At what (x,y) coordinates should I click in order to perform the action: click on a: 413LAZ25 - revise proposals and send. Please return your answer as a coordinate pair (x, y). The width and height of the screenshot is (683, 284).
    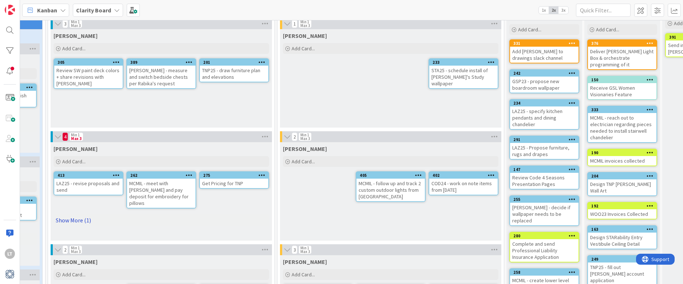
    Looking at the image, I should click on (89, 183).